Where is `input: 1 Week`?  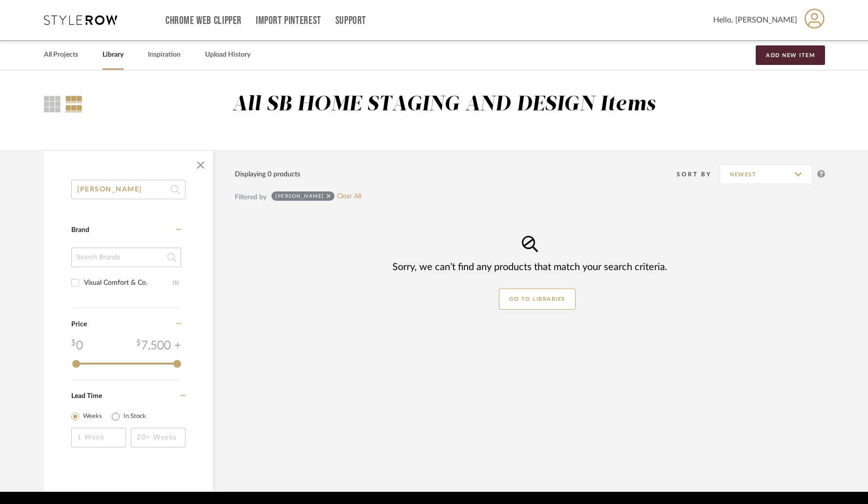 input: 1 Week is located at coordinates (98, 438).